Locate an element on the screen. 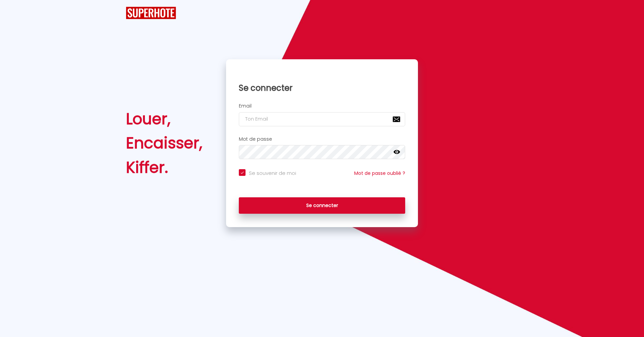  input: Ton Email is located at coordinates (322, 120).